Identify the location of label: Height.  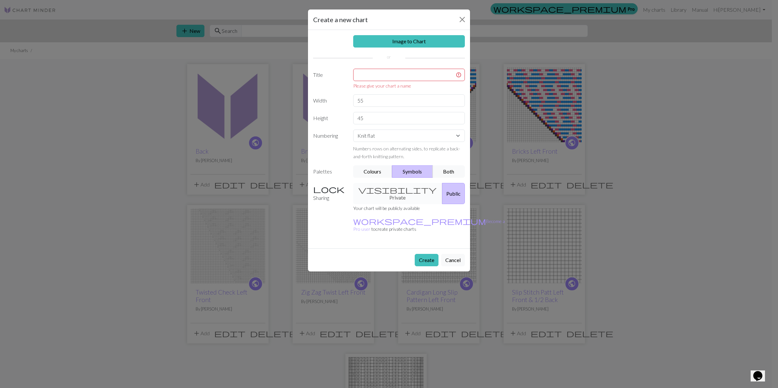
(329, 118).